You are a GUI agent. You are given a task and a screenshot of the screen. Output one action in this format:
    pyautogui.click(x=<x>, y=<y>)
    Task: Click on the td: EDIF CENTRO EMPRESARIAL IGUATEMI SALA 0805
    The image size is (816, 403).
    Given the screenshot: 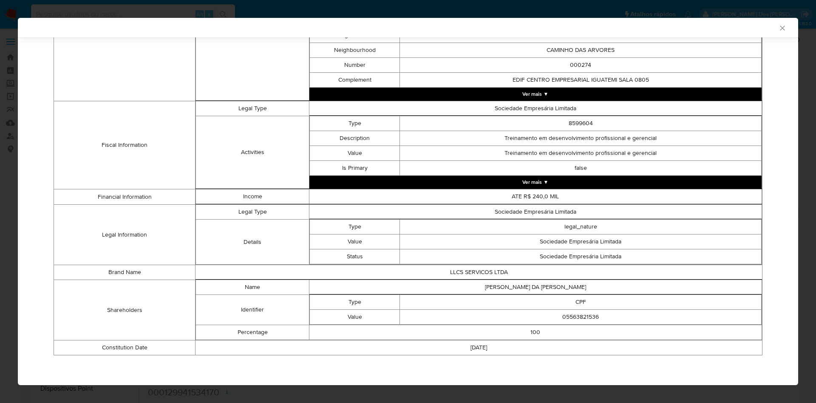 What is the action you would take?
    pyautogui.click(x=581, y=80)
    